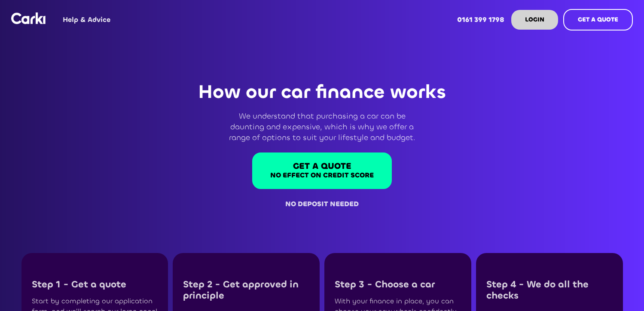 Image resolution: width=644 pixels, height=311 pixels. What do you see at coordinates (599, 20) in the screenshot?
I see `a: GET A QUOTE` at bounding box center [599, 20].